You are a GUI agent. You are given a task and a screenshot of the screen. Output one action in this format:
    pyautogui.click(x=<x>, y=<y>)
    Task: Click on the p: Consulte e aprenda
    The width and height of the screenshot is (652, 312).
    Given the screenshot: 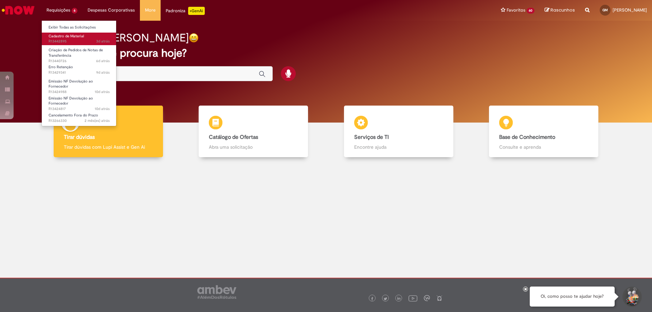 What is the action you would take?
    pyautogui.click(x=544, y=147)
    